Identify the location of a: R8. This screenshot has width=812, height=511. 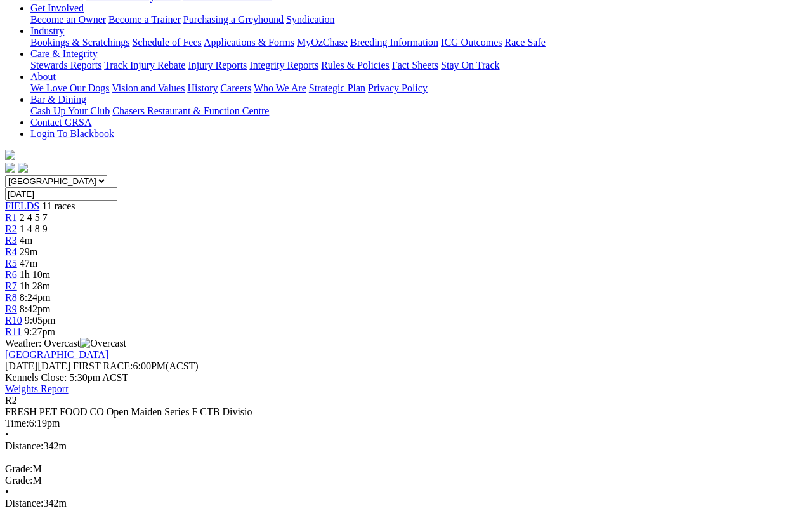
(11, 297).